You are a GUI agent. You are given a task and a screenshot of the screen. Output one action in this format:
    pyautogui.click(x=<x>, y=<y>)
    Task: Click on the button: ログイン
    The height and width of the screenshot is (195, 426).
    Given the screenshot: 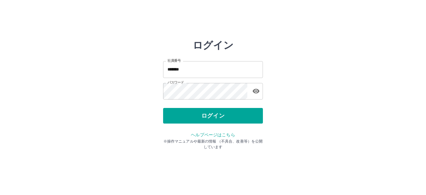 What is the action you would take?
    pyautogui.click(x=213, y=116)
    